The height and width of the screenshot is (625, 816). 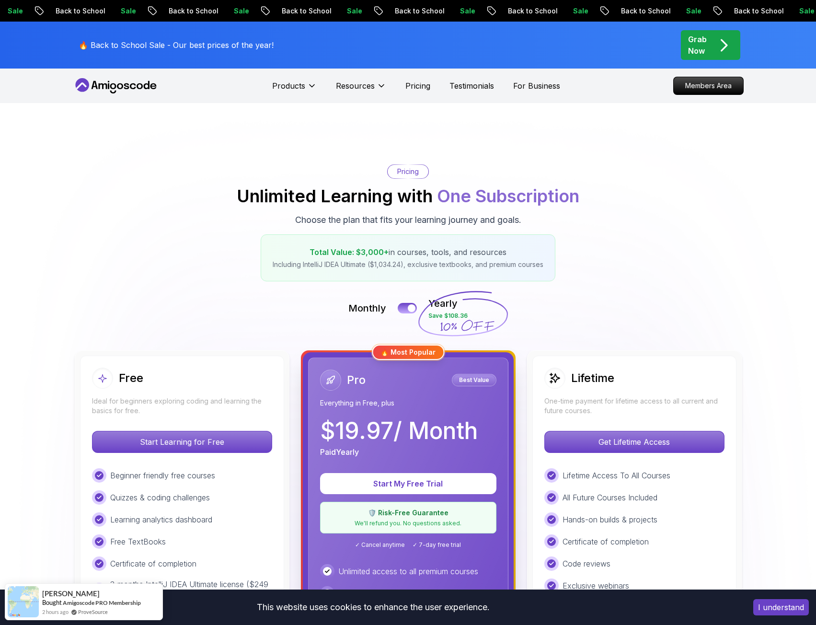 What do you see at coordinates (162, 475) in the screenshot?
I see `p: Beginner friendly free courses` at bounding box center [162, 475].